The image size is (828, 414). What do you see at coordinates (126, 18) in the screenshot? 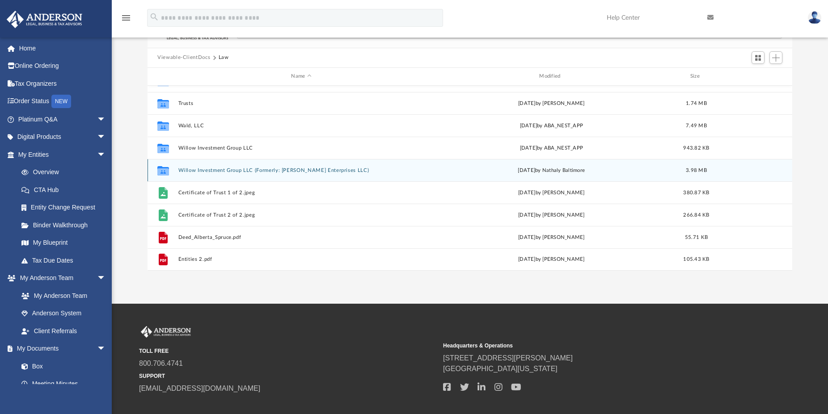
I see `i: menu` at bounding box center [126, 18].